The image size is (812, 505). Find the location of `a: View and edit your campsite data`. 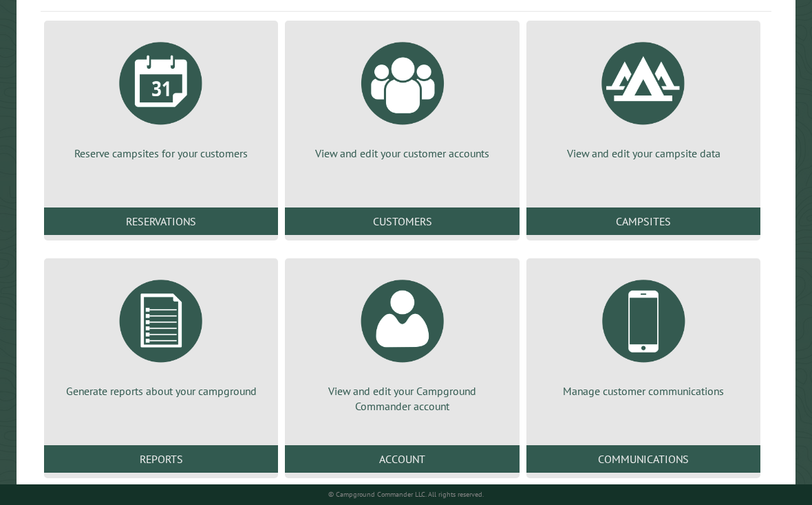

a: View and edit your campsite data is located at coordinates (643, 96).